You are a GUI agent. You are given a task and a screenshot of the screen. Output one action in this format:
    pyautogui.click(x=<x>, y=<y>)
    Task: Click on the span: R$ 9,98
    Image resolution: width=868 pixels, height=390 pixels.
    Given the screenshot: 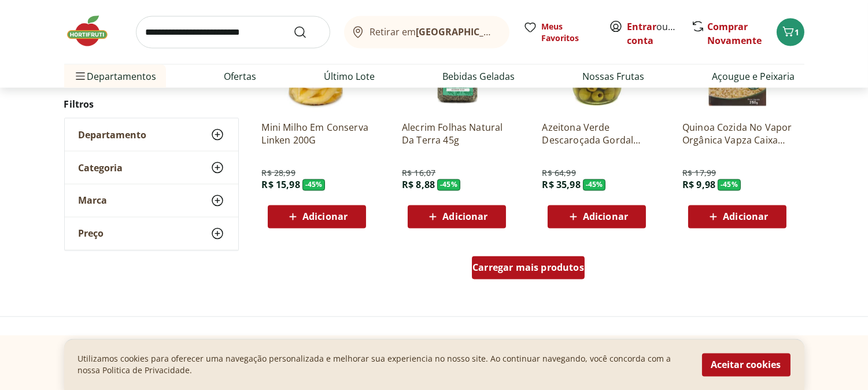 What is the action you would take?
    pyautogui.click(x=698, y=186)
    